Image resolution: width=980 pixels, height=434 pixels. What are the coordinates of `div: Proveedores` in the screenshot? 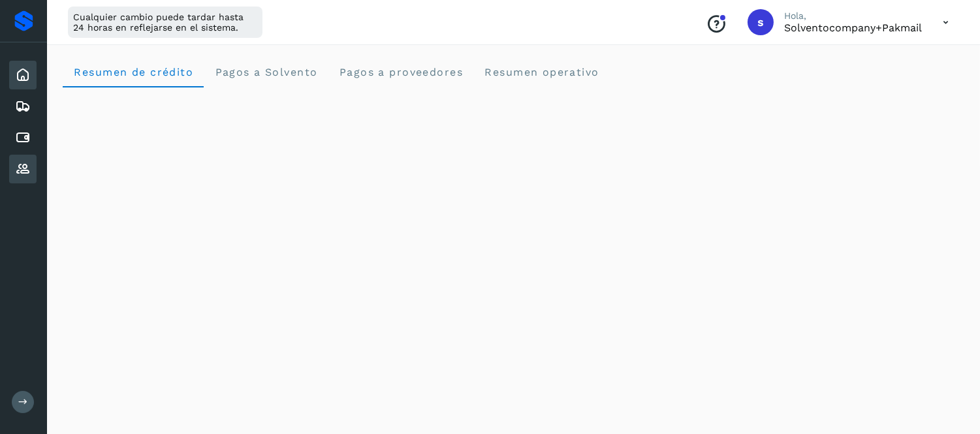 It's located at (23, 169).